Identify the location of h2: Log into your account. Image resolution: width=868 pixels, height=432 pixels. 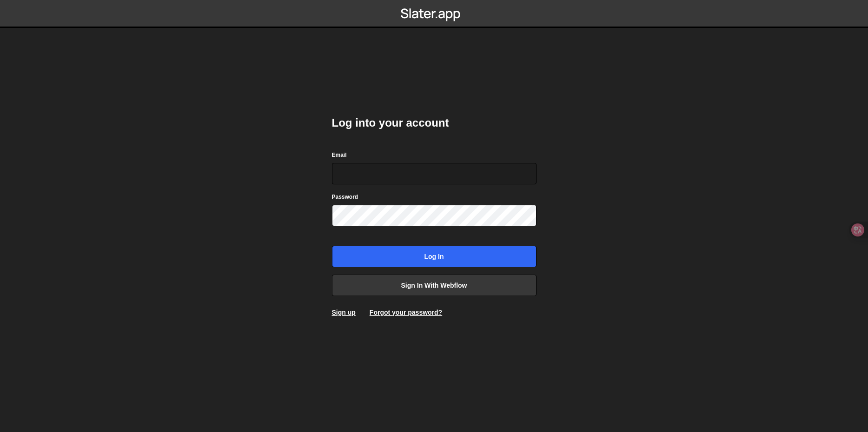
(434, 123).